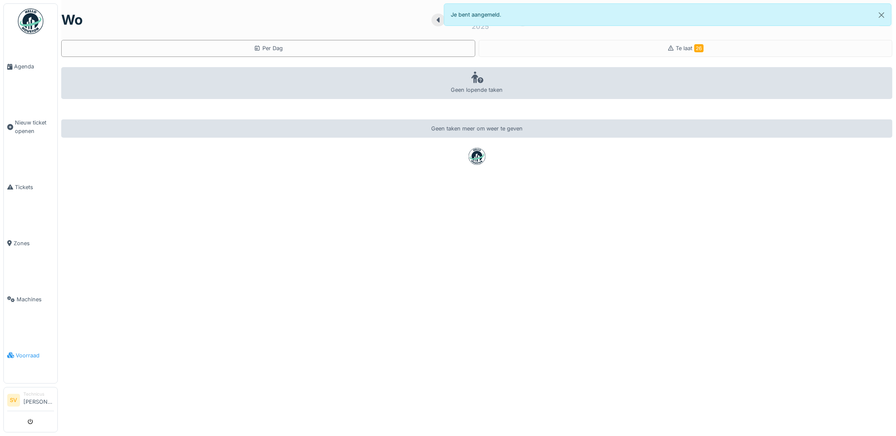 The width and height of the screenshot is (896, 436). What do you see at coordinates (34, 127) in the screenshot?
I see `span: Nieuw ticket openen` at bounding box center [34, 127].